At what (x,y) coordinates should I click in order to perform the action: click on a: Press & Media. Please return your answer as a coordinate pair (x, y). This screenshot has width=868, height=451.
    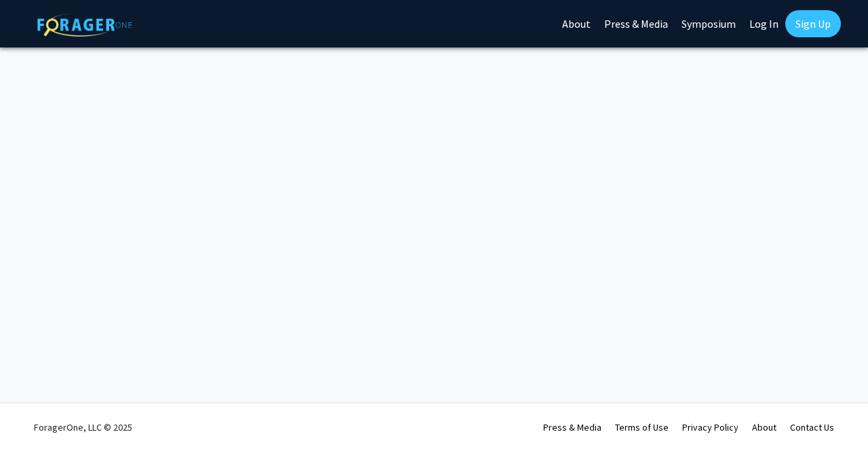
    Looking at the image, I should click on (572, 427).